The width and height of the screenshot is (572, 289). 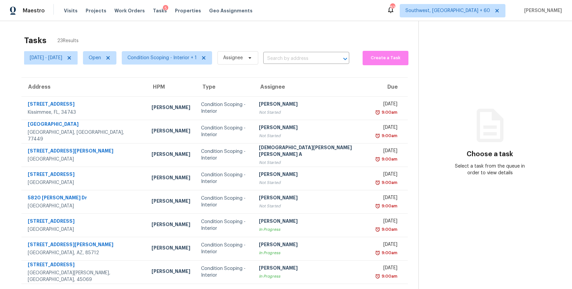 I want to click on span: Tasks, so click(x=160, y=11).